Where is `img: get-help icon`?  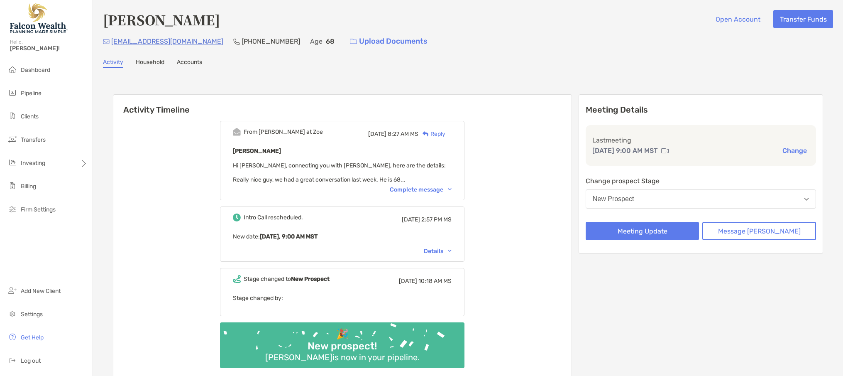
img: get-help icon is located at coordinates (12, 337).